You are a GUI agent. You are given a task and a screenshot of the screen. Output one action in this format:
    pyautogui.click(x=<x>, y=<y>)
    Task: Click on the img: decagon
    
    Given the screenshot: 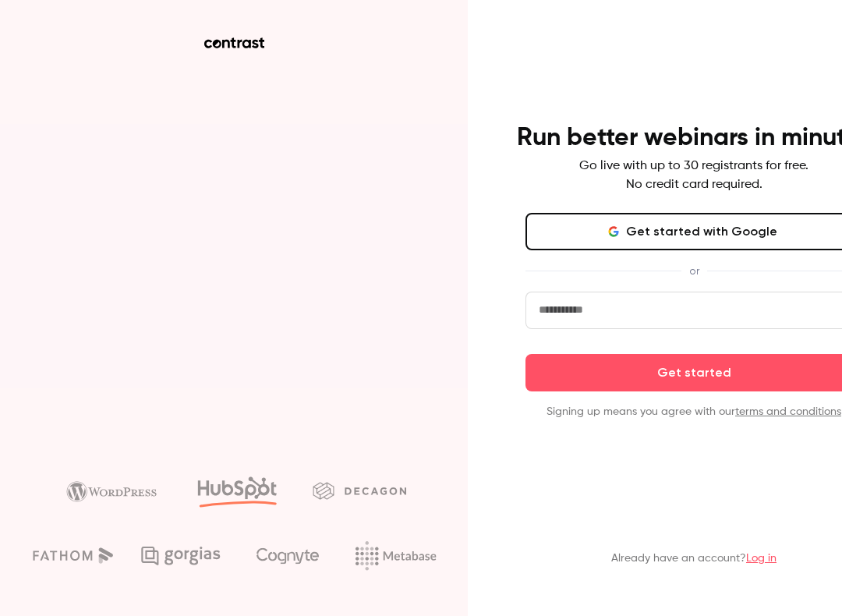 What is the action you would take?
    pyautogui.click(x=360, y=490)
    